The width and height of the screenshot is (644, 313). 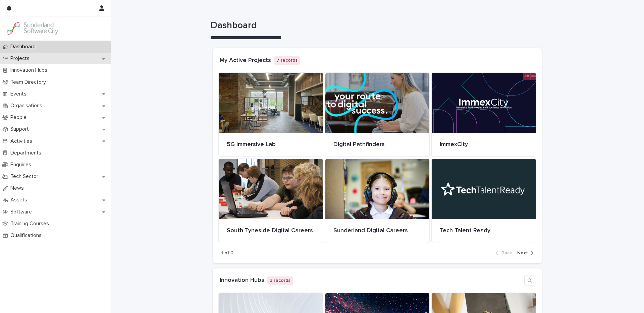 What do you see at coordinates (20, 117) in the screenshot?
I see `p: People` at bounding box center [20, 117].